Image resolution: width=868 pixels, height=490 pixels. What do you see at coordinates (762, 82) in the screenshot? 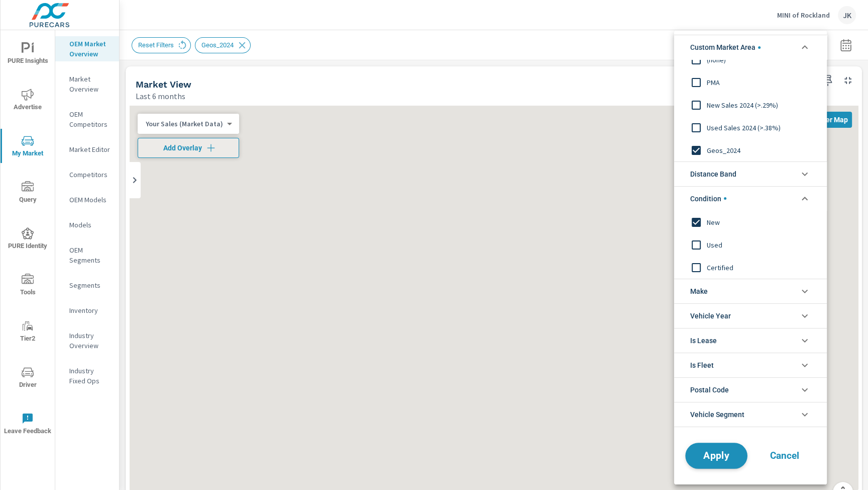
I see `span: PMA` at bounding box center [762, 82].